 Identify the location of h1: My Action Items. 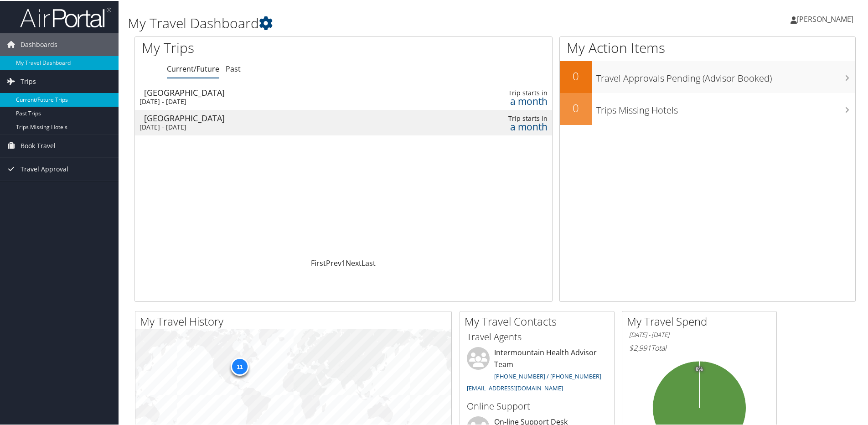
(708, 47).